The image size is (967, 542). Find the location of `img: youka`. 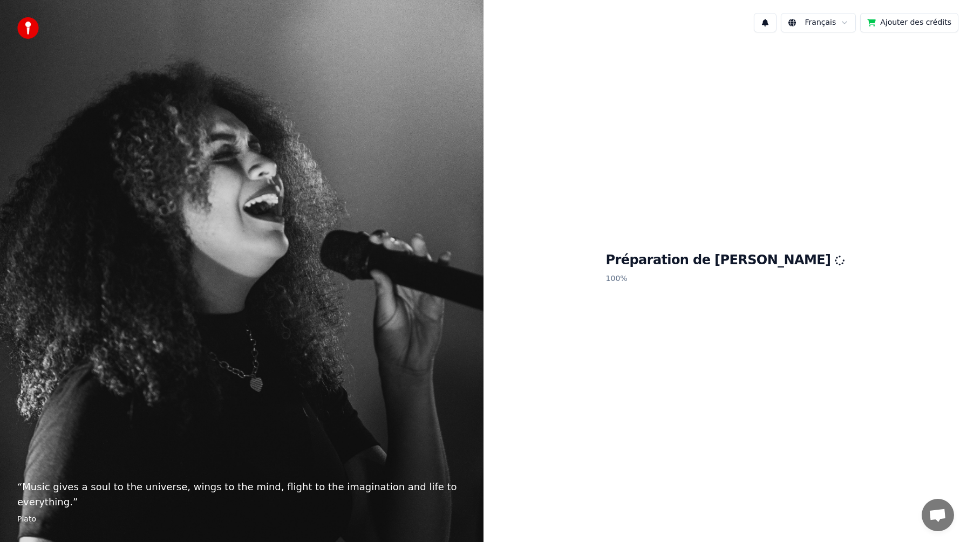

img: youka is located at coordinates (28, 28).